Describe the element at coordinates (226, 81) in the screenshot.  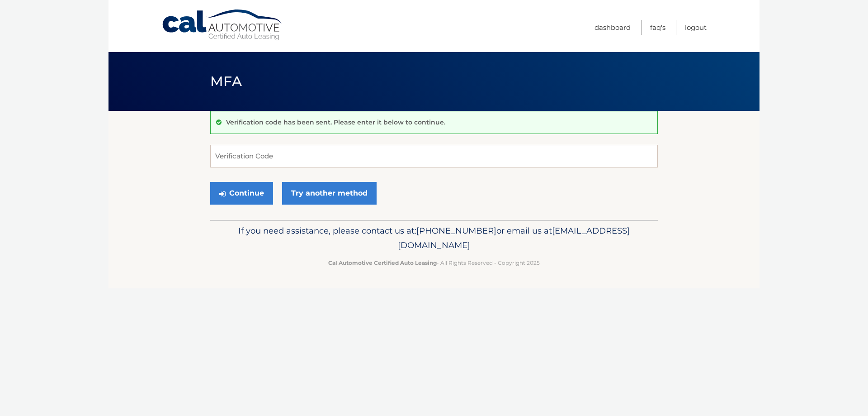
I see `span: MFA` at that location.